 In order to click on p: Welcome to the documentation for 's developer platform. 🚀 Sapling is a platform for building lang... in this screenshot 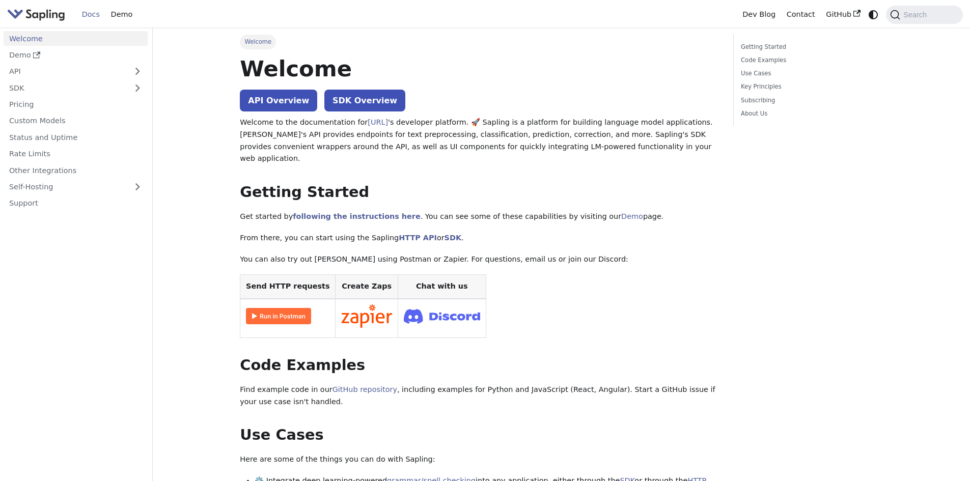, I will do `click(479, 140)`.